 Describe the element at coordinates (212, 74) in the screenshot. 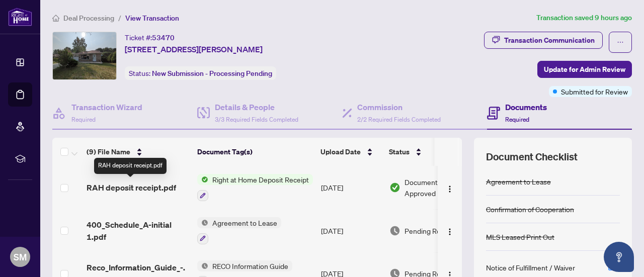

I see `span: New Submission - Processing Pending` at that location.